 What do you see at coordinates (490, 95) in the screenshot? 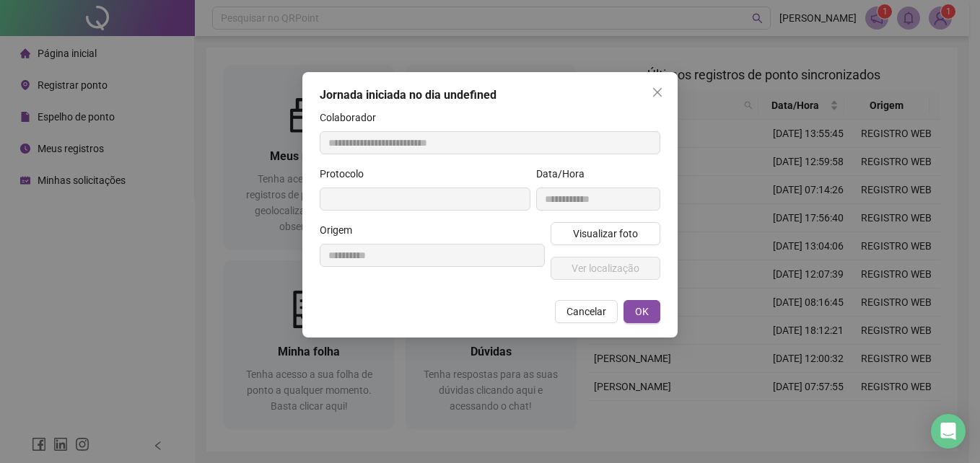
I see `div: Jornada iniciada no dia undefined` at bounding box center [490, 95].